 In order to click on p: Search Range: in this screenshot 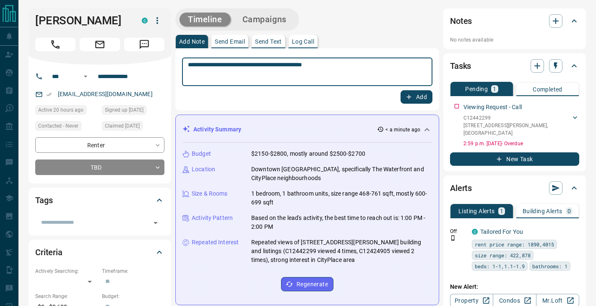, I will do `click(66, 296)`.